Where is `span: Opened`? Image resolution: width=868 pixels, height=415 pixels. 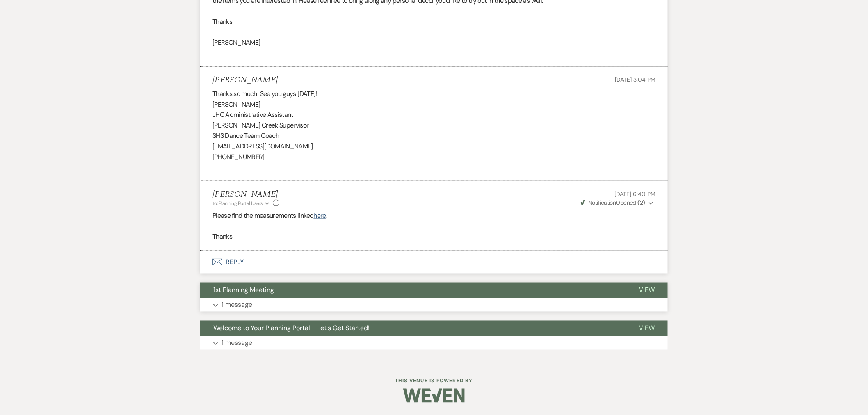
span: Opened is located at coordinates (613, 203).